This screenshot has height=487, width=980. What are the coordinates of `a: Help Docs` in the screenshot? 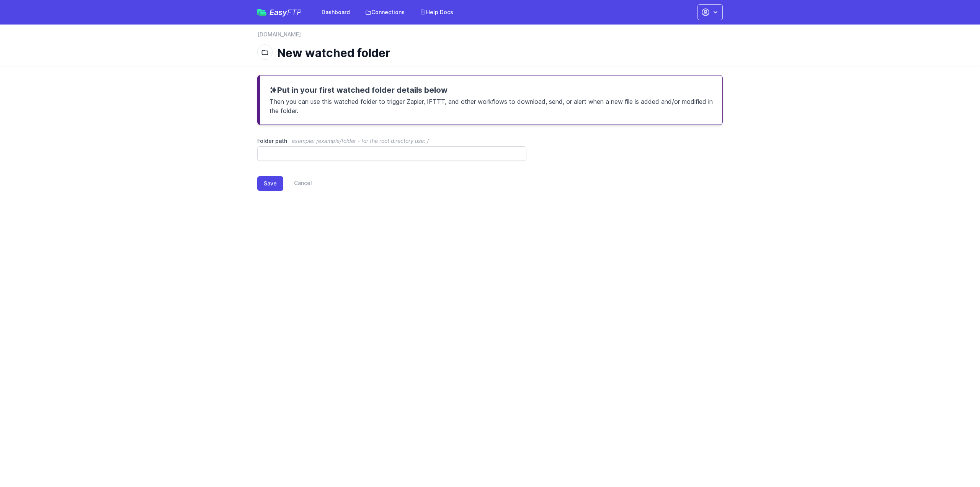 It's located at (436, 12).